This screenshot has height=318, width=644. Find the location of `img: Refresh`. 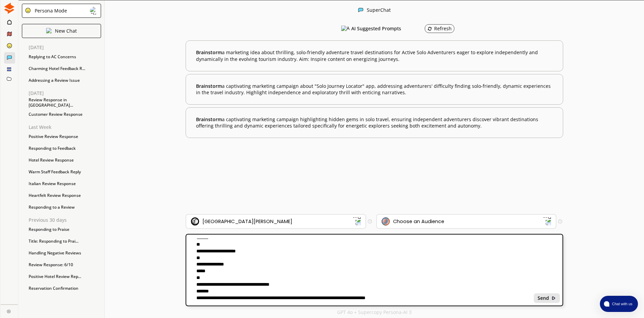

img: Refresh is located at coordinates (430, 29).